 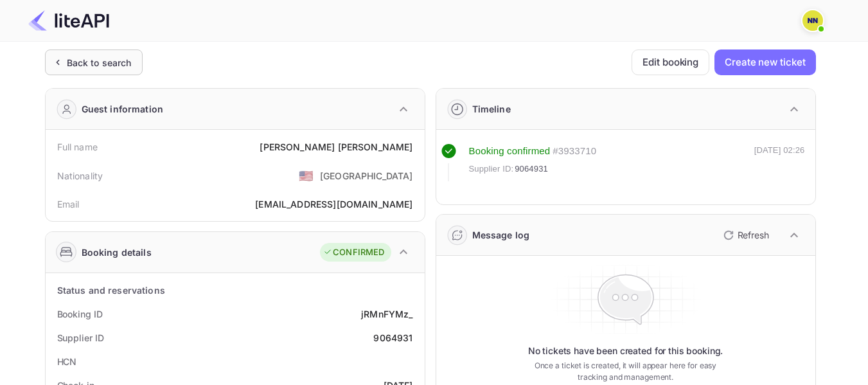 What do you see at coordinates (80, 175) in the screenshot?
I see `div: Nationality` at bounding box center [80, 175].